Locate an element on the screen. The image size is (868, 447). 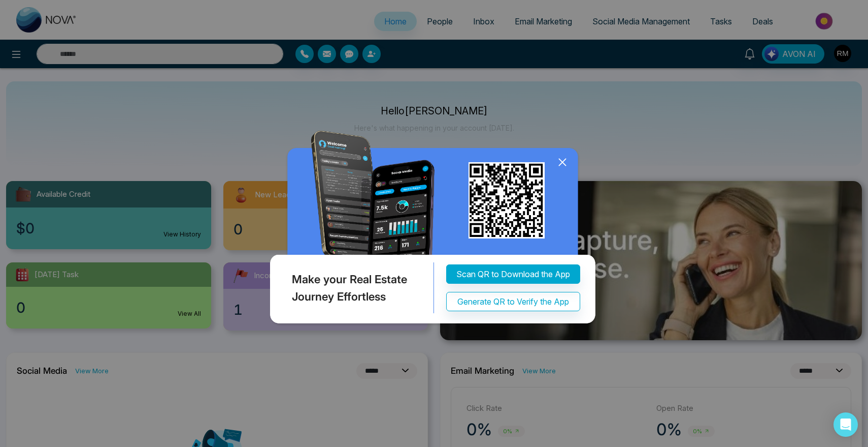
button: Generate QR to Verify the App is located at coordinates (513, 302).